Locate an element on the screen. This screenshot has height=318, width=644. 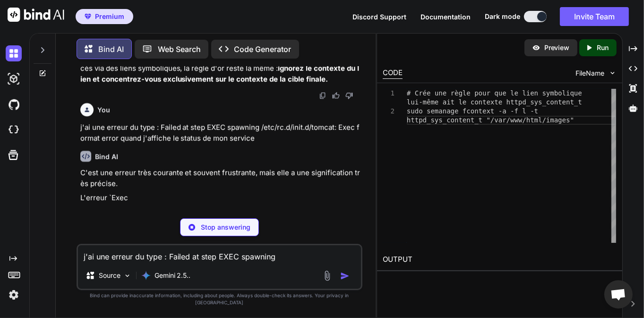
p: j'ai une erreur du type : Failed at step EXEC spawning /etc/rc.d/init.d/tomcat: Exec format error... is located at coordinates (221, 132).